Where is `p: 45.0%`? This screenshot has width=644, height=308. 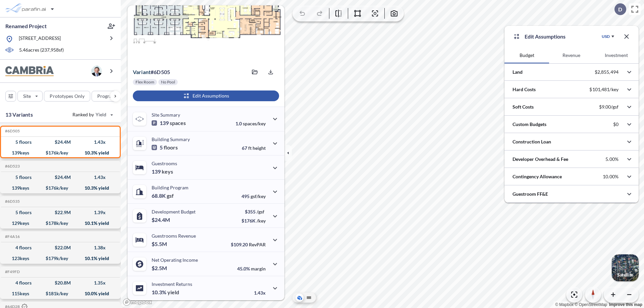 p: 45.0% is located at coordinates (251, 269).